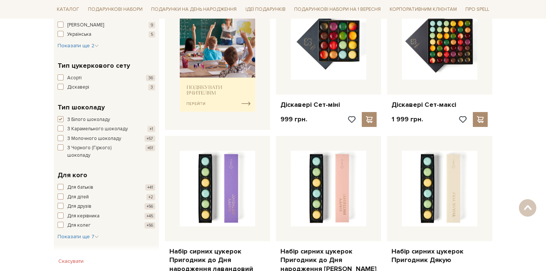 This screenshot has width=546, height=271. What do you see at coordinates (106, 151) in the screenshot?
I see `button: З Чорного (Гіркого) шоколаду +61` at bounding box center [106, 151].